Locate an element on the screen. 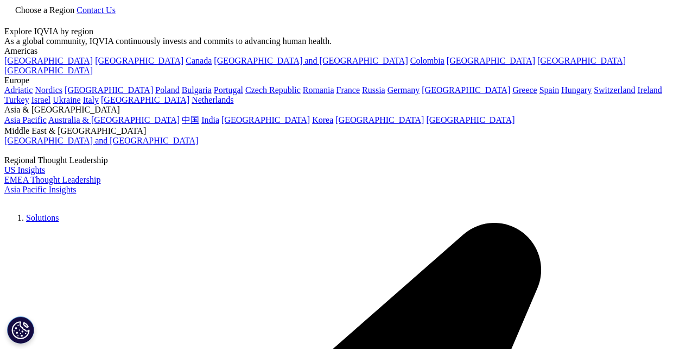 This screenshot has height=349, width=686. a: Israel is located at coordinates (41, 99).